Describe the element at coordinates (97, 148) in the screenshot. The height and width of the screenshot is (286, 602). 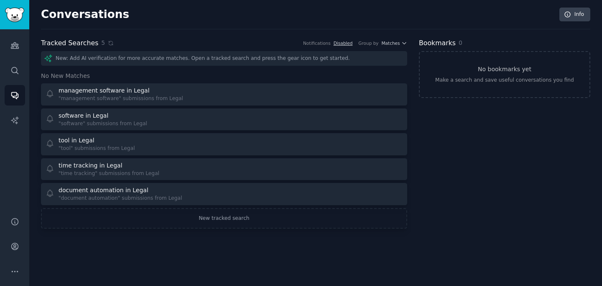
I see `div: "tool" submissions from Legal` at that location.